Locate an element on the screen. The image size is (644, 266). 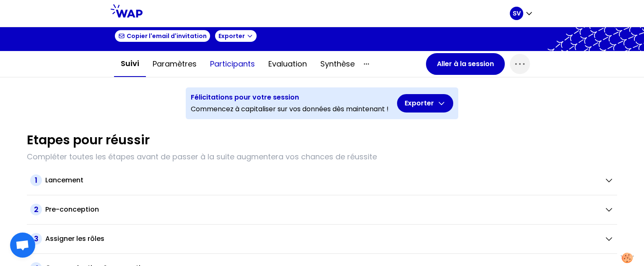
button: SV is located at coordinates (521, 14).